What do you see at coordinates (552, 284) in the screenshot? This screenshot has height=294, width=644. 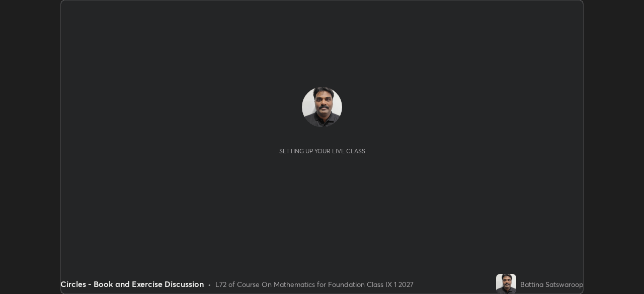 I see `div: Battina Satswaroop` at bounding box center [552, 284].